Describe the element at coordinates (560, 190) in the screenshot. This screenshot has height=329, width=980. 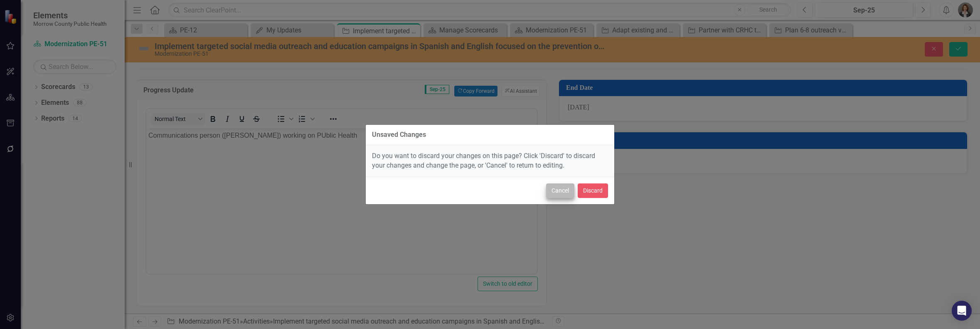
I see `button: Cancel` at that location.